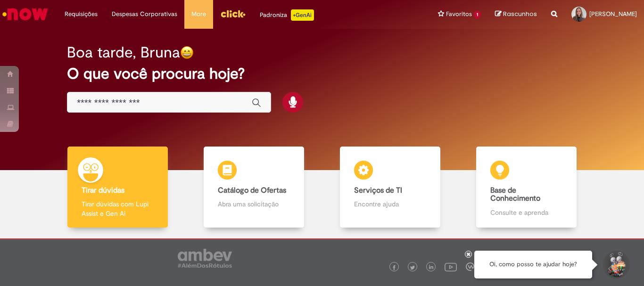  What do you see at coordinates (389, 187) in the screenshot?
I see `a: Serviços de TI Encontre ajuda` at bounding box center [389, 187].